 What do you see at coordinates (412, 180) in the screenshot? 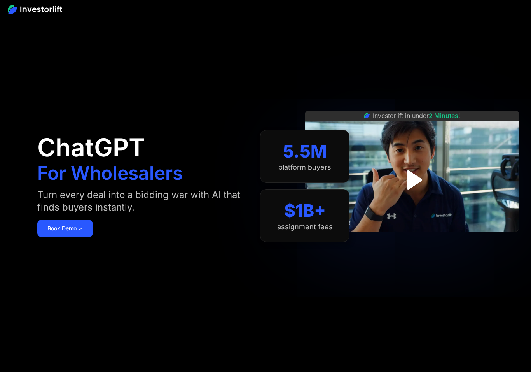
I see `a: open lightbox` at bounding box center [412, 180].